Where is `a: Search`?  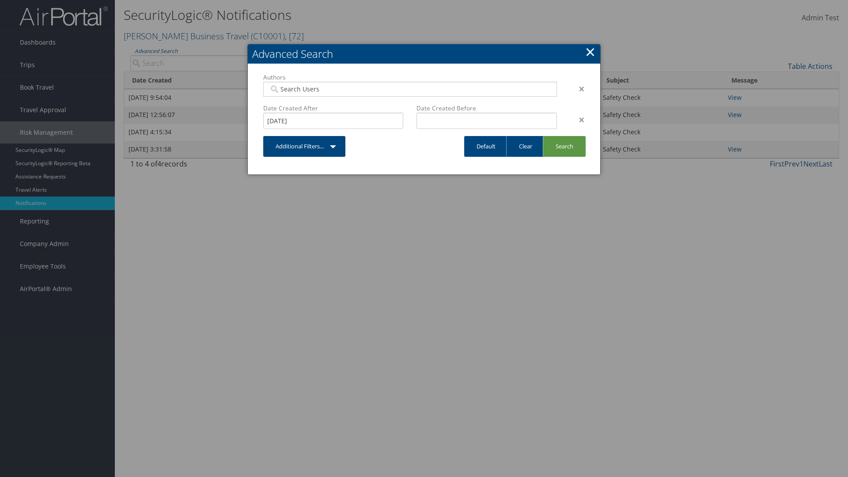 a: Search is located at coordinates (564, 146).